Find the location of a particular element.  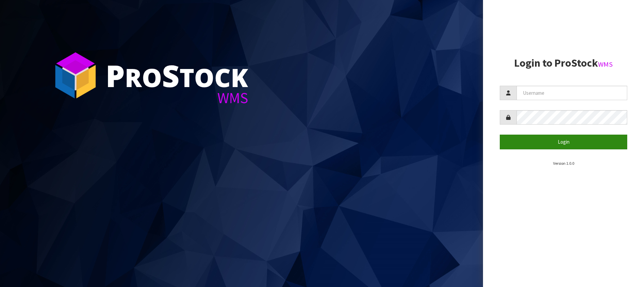

img: ProStock Cube is located at coordinates (76, 75).